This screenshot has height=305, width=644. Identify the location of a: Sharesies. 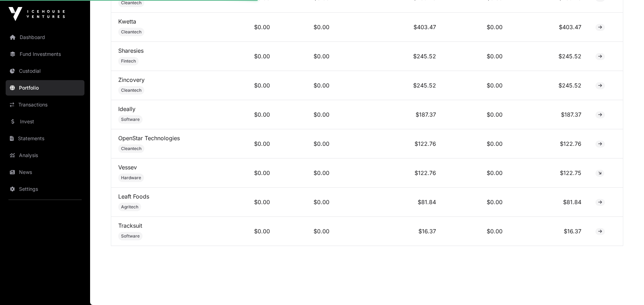
(131, 51).